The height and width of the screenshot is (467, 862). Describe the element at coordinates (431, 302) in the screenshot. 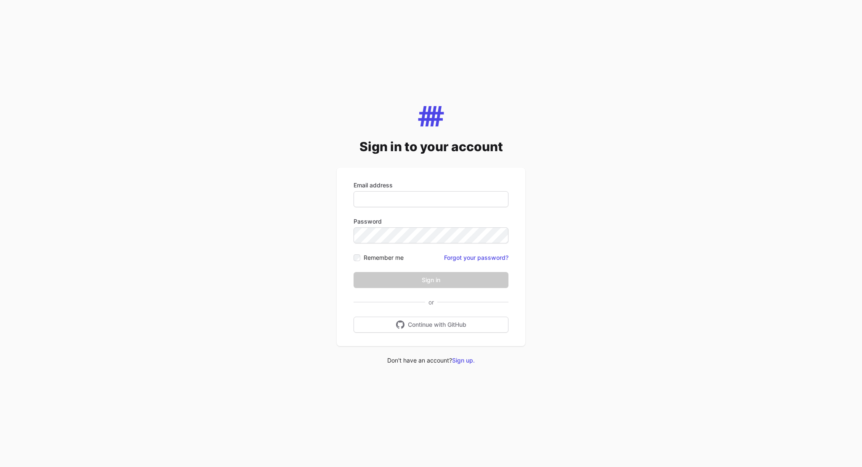

I see `span: or` at that location.